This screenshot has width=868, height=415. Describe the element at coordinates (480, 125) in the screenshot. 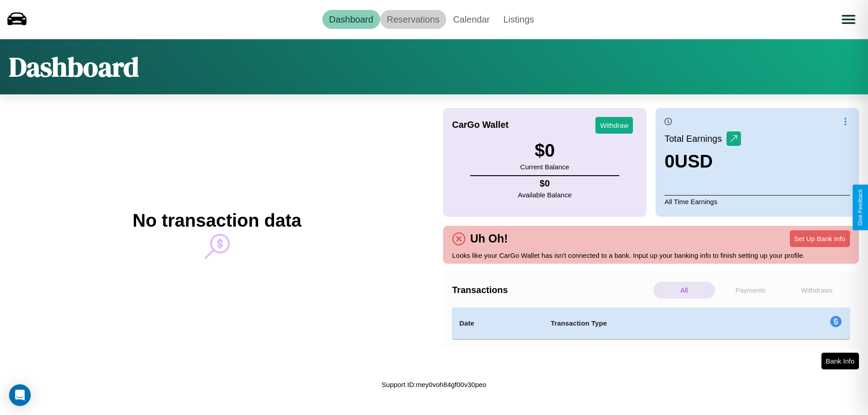

I see `h4: CarGo Wallet` at that location.